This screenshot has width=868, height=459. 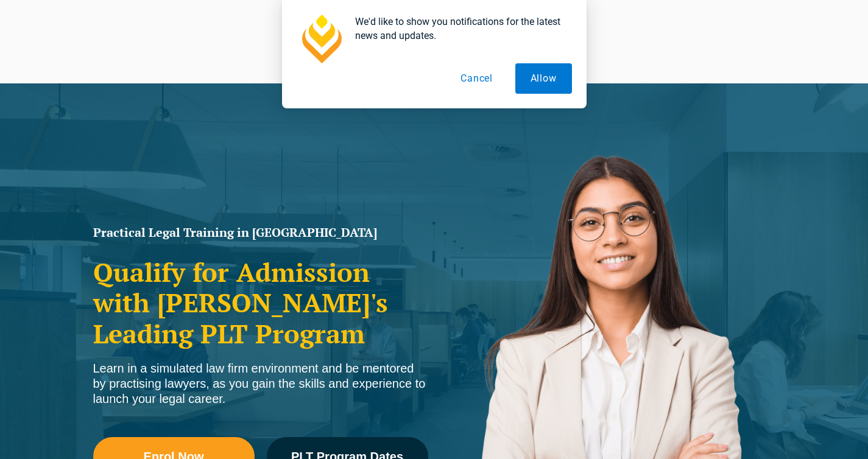 What do you see at coordinates (260, 383) in the screenshot?
I see `div: Learn in a simulated law firm environment and be mentored by practising lawyers, as you gain the ...` at bounding box center [260, 383].